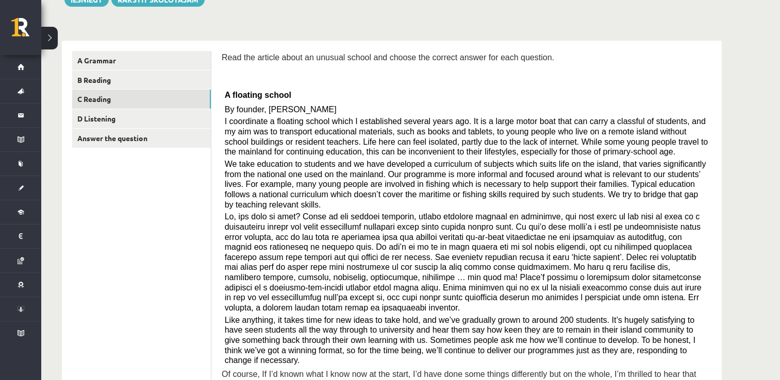 This screenshot has width=780, height=380. What do you see at coordinates (141, 138) in the screenshot?
I see `a: Answer the question` at bounding box center [141, 138].